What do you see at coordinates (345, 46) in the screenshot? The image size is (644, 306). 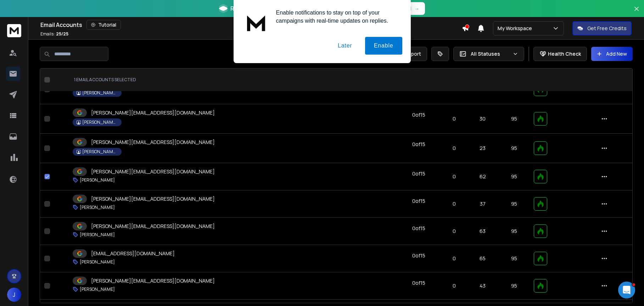 I see `button: Later` at bounding box center [345, 46].